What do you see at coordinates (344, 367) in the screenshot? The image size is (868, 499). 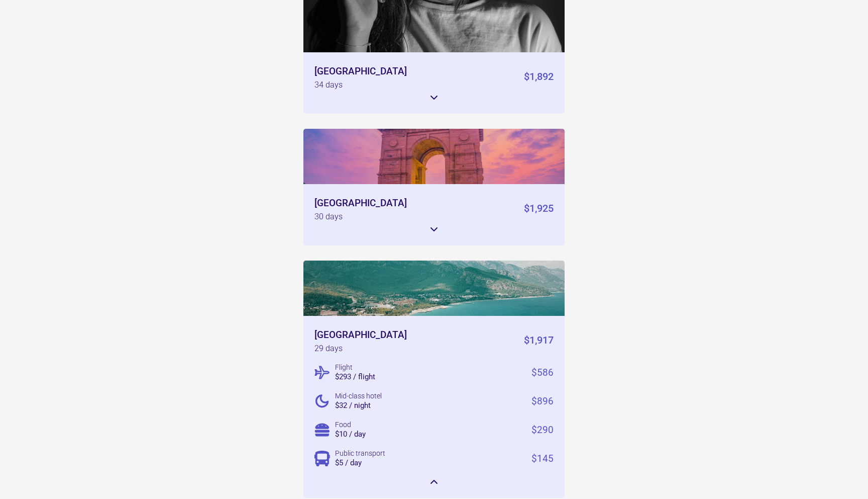 I see `div: Flight` at bounding box center [344, 367].